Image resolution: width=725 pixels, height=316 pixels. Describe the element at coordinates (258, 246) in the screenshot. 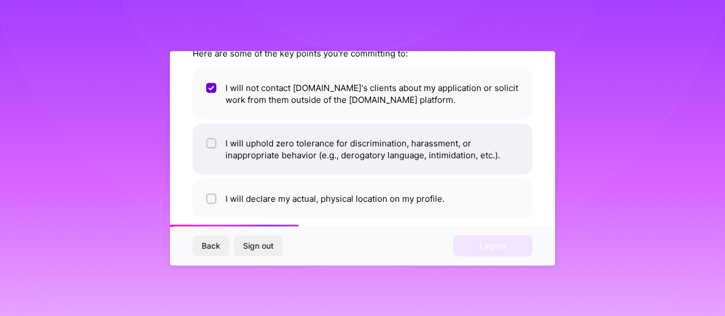

I see `span: Sign out` at that location.